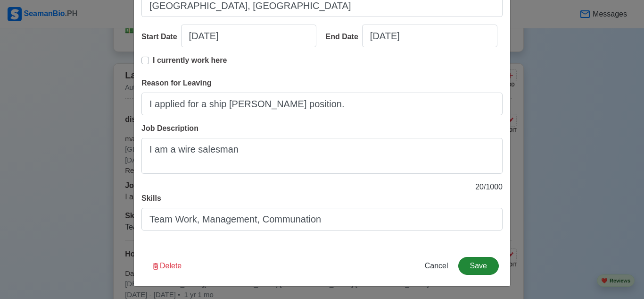  I want to click on span: Cancel, so click(437, 266).